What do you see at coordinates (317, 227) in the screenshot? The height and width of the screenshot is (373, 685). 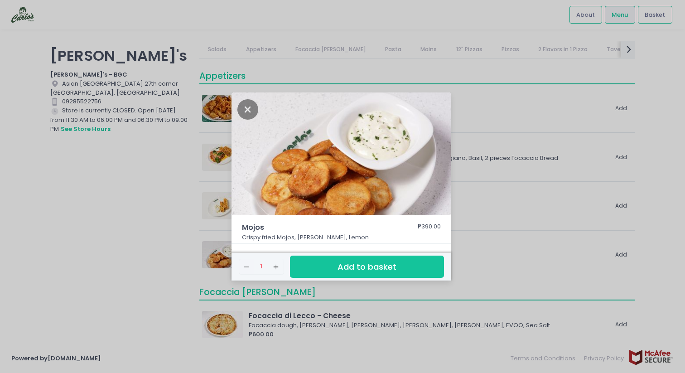 I see `span: Mojos` at bounding box center [317, 227].